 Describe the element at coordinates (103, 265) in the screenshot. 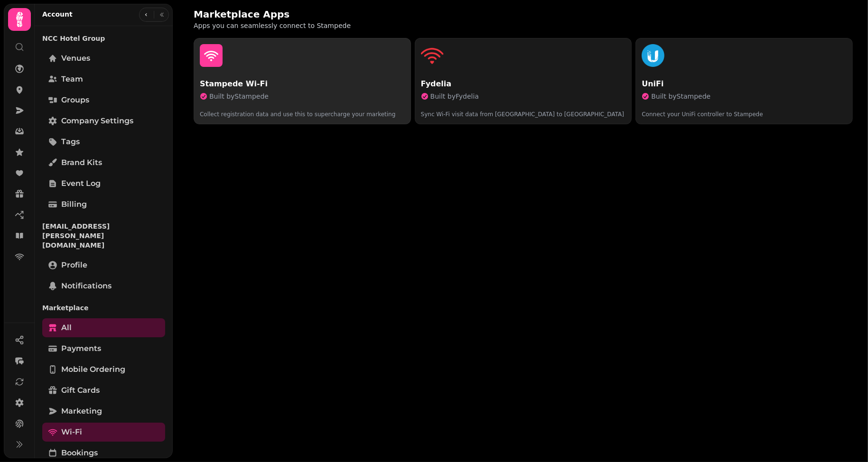

I see `a: Profile` at that location.